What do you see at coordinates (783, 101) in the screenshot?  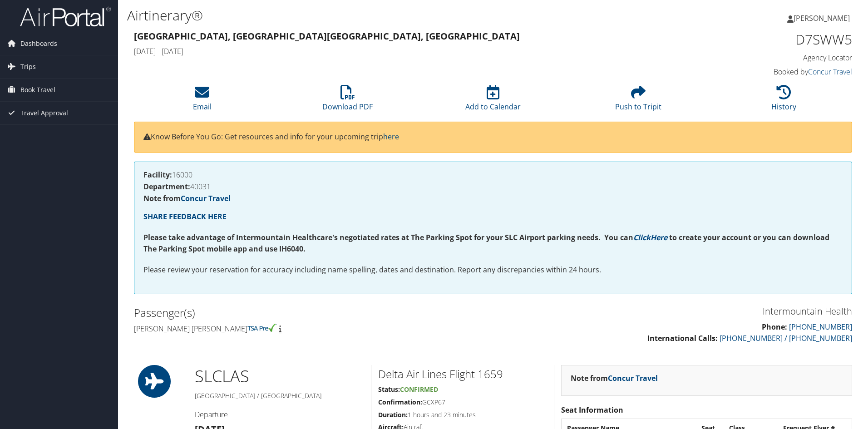 I see `a: History` at bounding box center [783, 101].